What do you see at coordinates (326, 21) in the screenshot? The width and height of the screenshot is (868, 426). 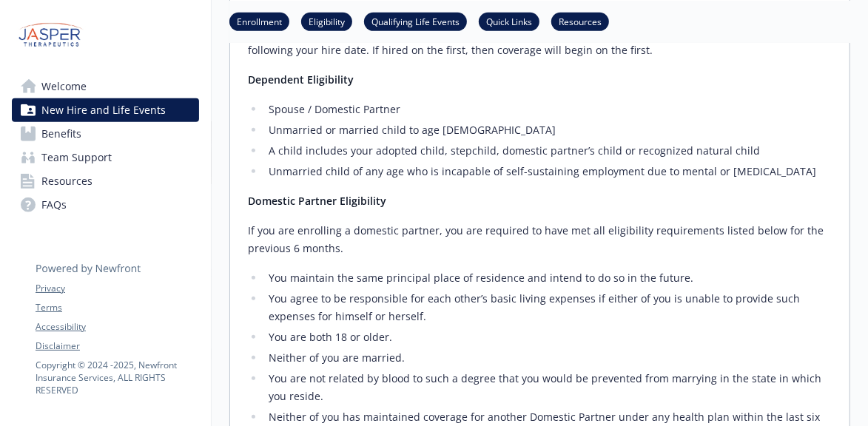 I see `a: Eligibility` at bounding box center [326, 21].